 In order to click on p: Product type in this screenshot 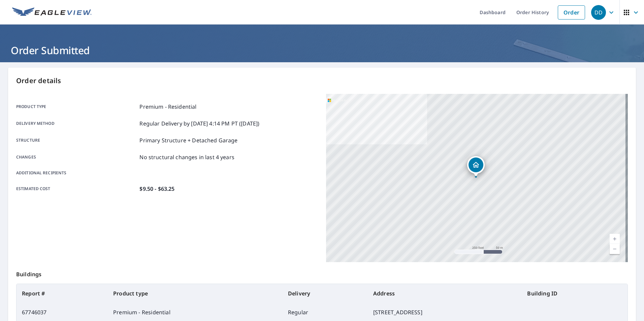, I will do `click(77, 107)`.